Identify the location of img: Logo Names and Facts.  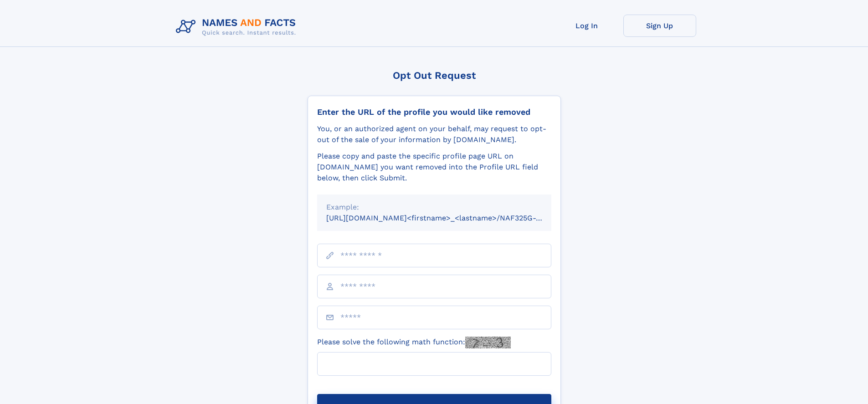
(237, 27).